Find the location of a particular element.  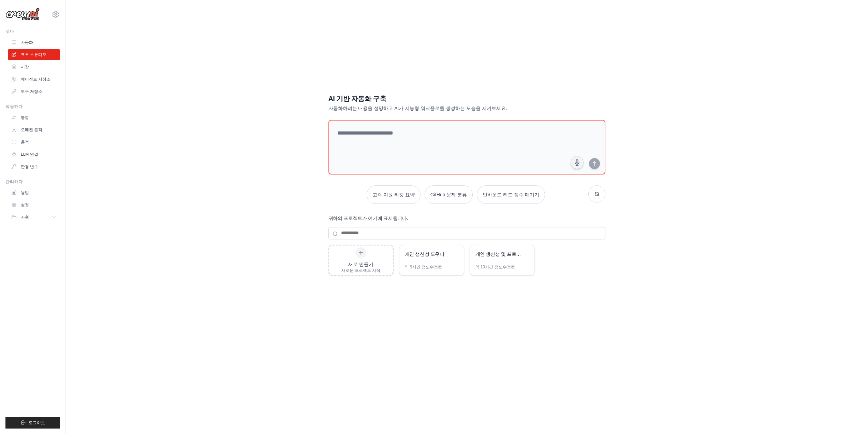

font: 통합 is located at coordinates (25, 118).